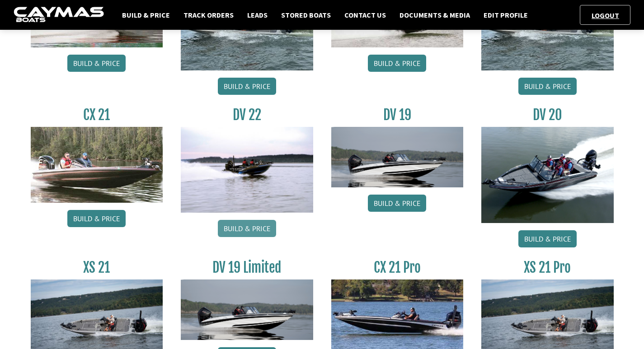 The image size is (644, 349). I want to click on img: DV_20_from_website_for_caymas_connect.png, so click(547, 175).